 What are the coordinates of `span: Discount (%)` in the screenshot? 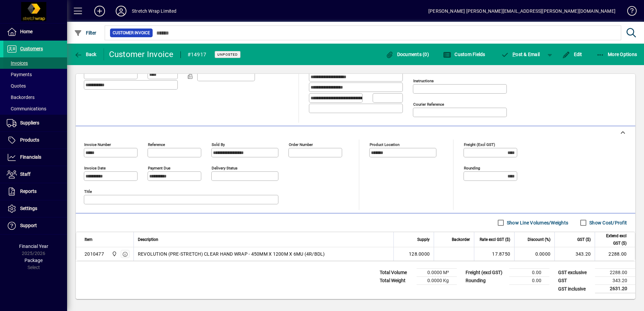 It's located at (539, 239).